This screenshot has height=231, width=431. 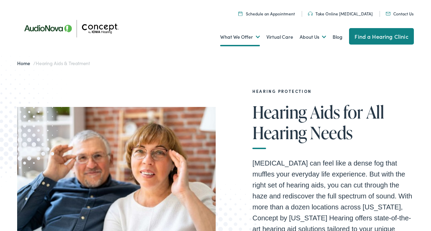 I want to click on span: Aids, so click(x=325, y=112).